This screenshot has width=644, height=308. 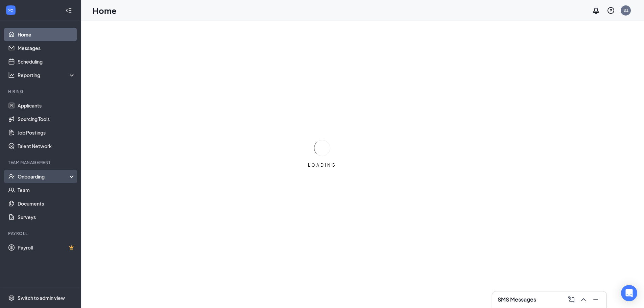 What do you see at coordinates (596, 299) in the screenshot?
I see `svg: Minimize` at bounding box center [596, 299].